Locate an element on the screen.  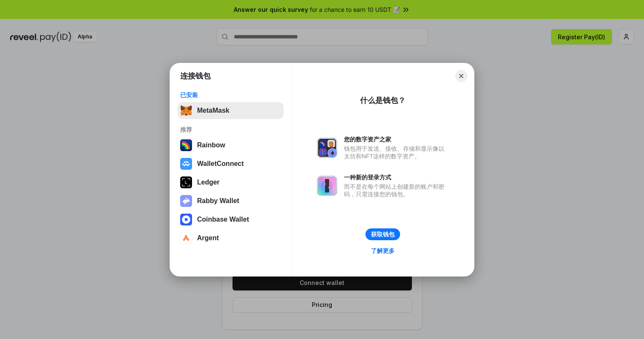
div: 什么是钱包？ is located at coordinates (383, 100).